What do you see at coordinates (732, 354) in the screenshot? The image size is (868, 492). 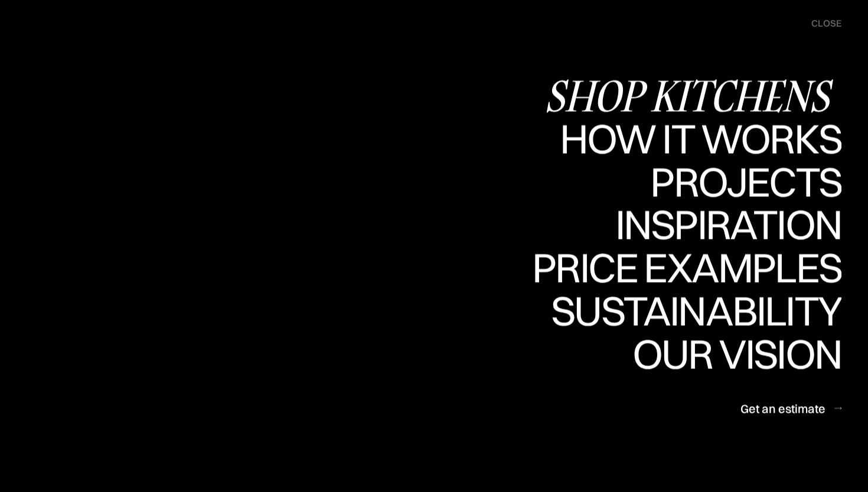 I see `a: Our visionOur vision` at bounding box center [732, 354].